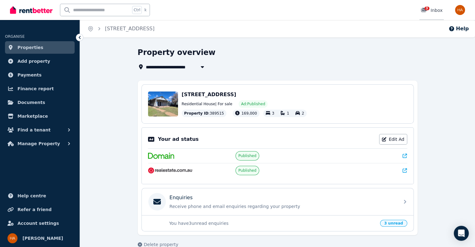 This screenshot has height=247, width=475. What do you see at coordinates (253, 104) in the screenshot?
I see `span: Ad: Published` at bounding box center [253, 104].